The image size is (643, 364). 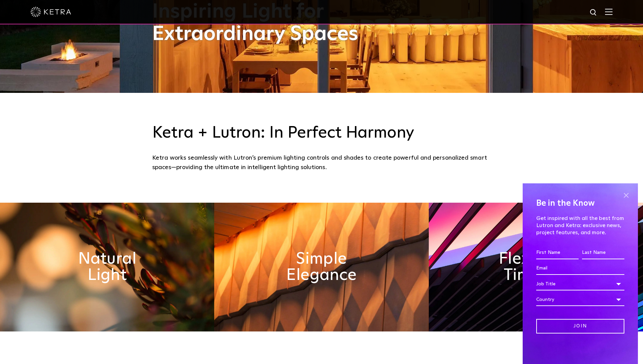 What do you see at coordinates (557, 253) in the screenshot?
I see `input: First Name` at bounding box center [557, 253].